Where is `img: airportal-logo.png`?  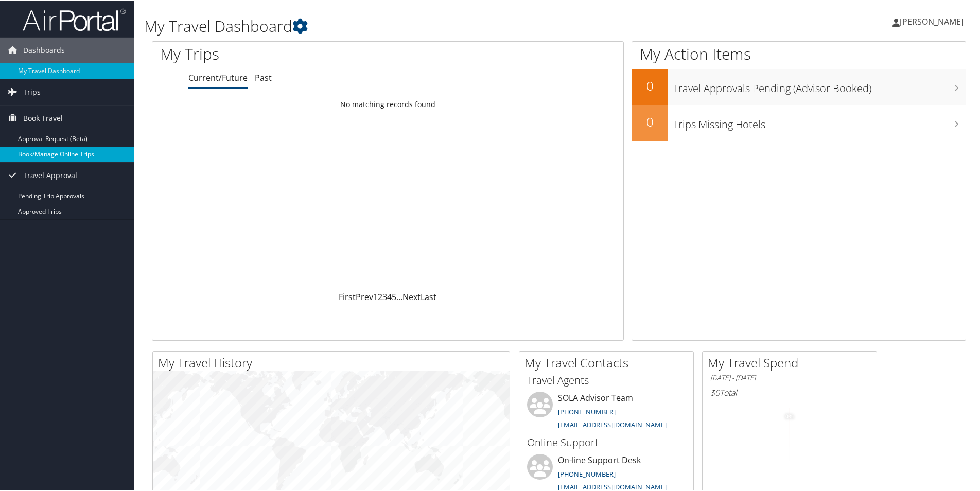
img: airportal-logo.png is located at coordinates (74, 19).